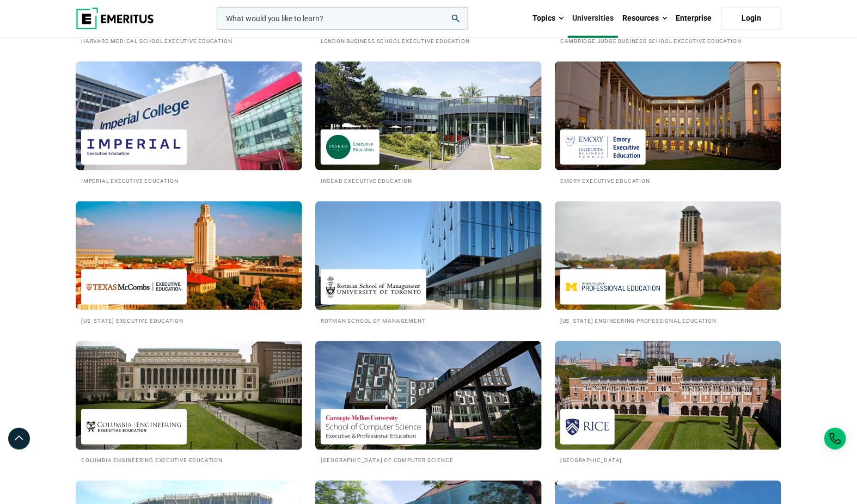 This screenshot has width=857, height=504. What do you see at coordinates (189, 180) in the screenshot?
I see `h2: Imperial Executive Education` at bounding box center [189, 180].